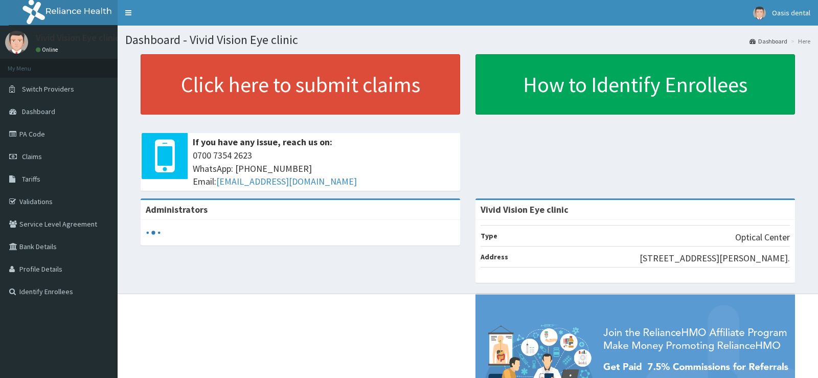 This screenshot has height=378, width=818. I want to click on a: Online, so click(48, 50).